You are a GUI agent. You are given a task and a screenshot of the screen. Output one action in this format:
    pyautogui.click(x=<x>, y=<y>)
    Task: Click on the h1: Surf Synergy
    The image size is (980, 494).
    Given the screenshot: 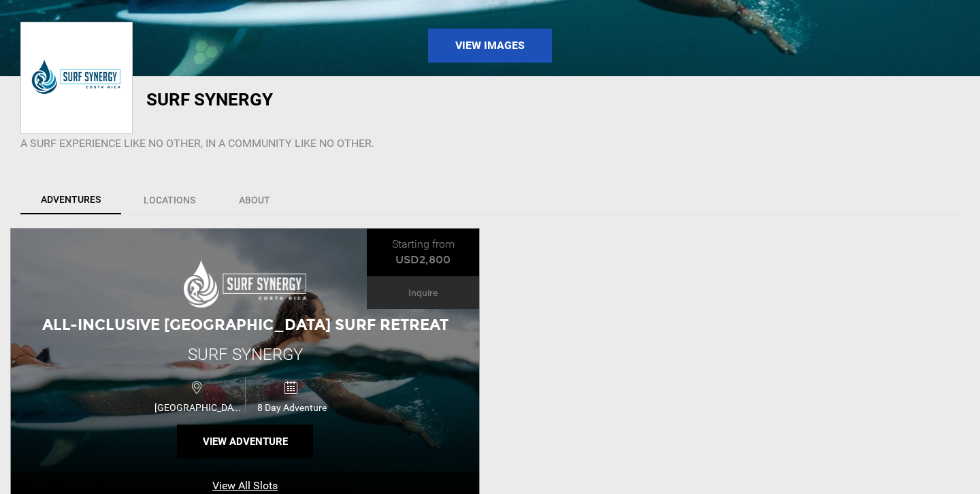 What is the action you would take?
    pyautogui.click(x=398, y=100)
    